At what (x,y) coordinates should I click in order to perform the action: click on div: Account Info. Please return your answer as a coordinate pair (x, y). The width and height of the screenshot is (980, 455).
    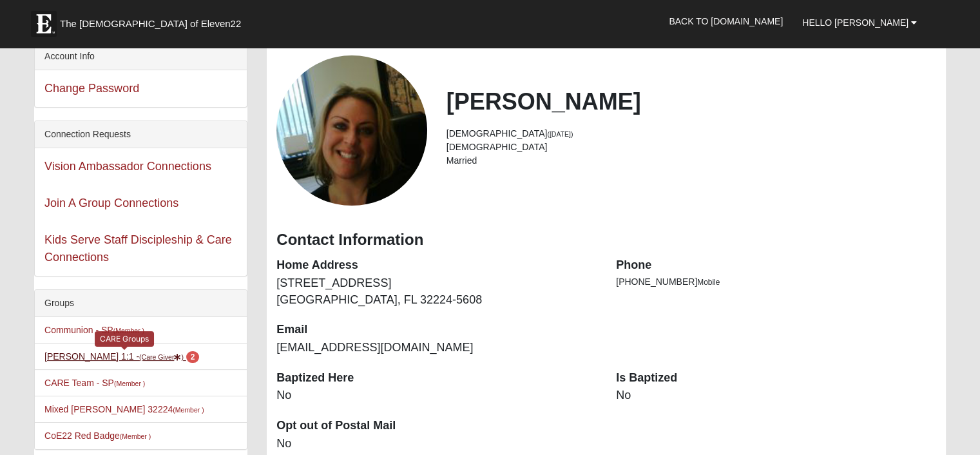
    Looking at the image, I should click on (140, 57).